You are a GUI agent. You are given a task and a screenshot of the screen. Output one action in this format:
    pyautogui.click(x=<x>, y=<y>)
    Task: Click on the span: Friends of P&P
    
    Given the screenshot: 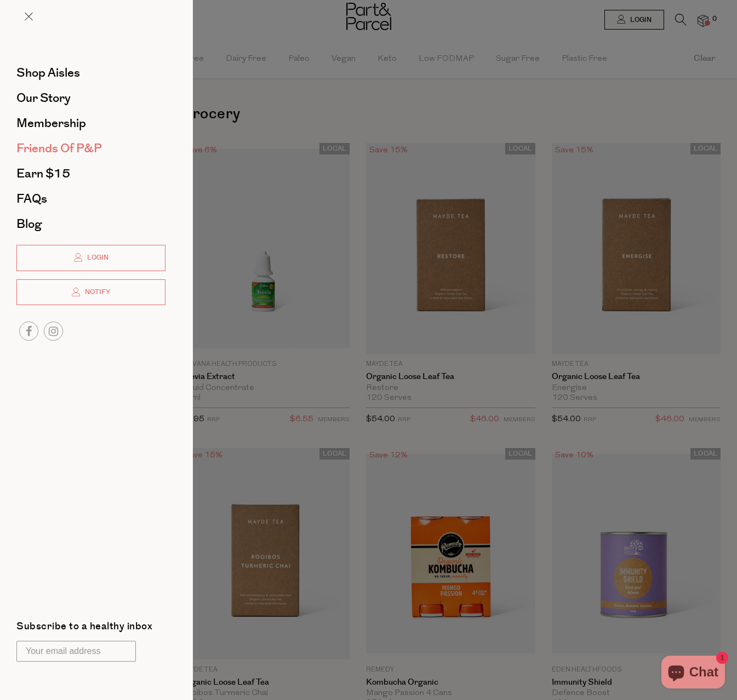 What is the action you would take?
    pyautogui.click(x=59, y=148)
    